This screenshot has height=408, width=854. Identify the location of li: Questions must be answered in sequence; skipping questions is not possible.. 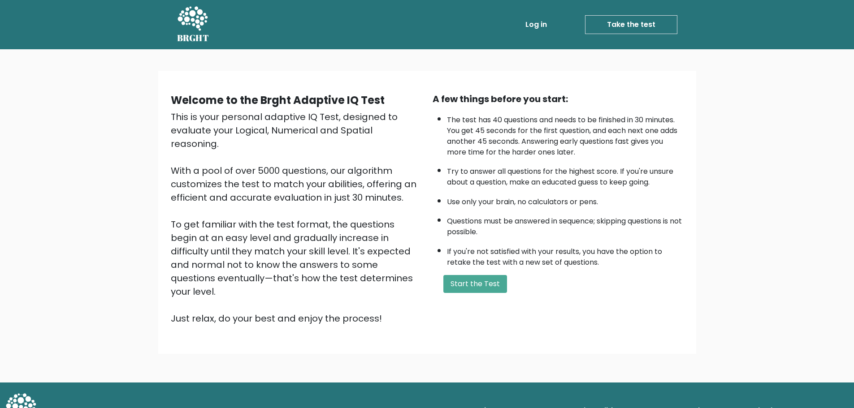
(565, 225).